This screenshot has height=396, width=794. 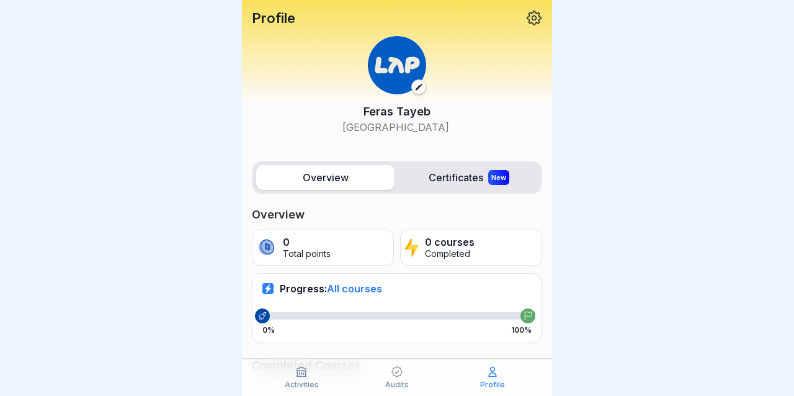 What do you see at coordinates (521, 330) in the screenshot?
I see `p: 100%` at bounding box center [521, 330].